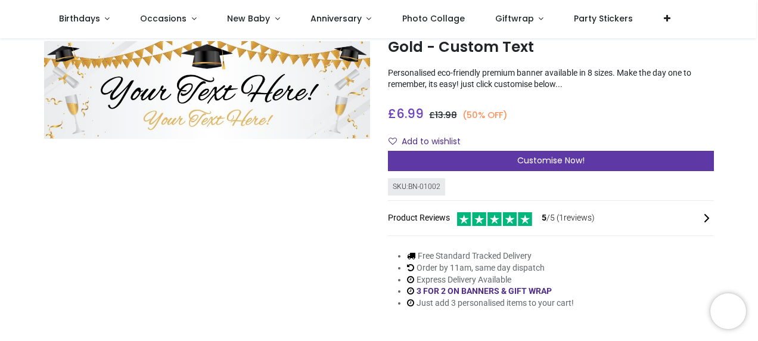 The image size is (758, 341). What do you see at coordinates (79, 18) in the screenshot?
I see `span: Birthdays` at bounding box center [79, 18].